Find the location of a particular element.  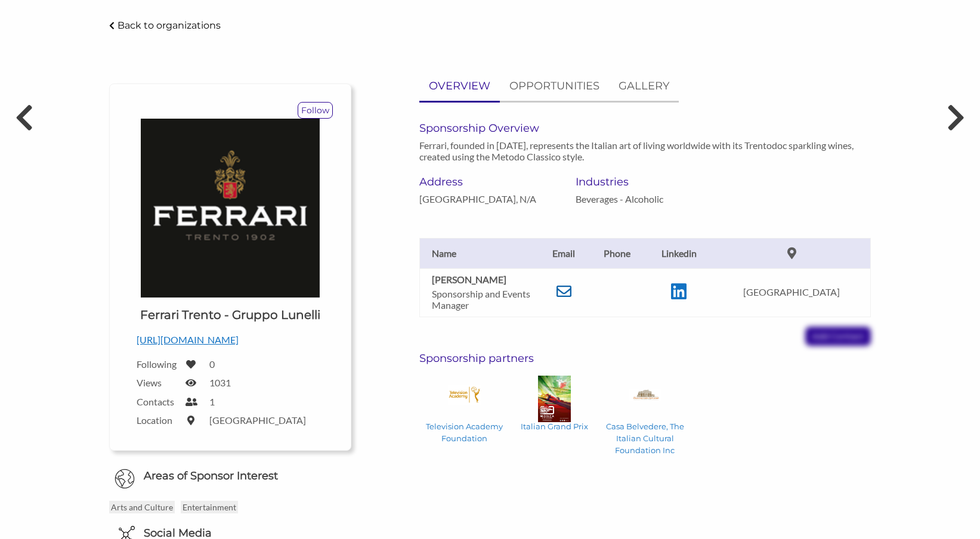

p: GALLERY is located at coordinates (643, 86).